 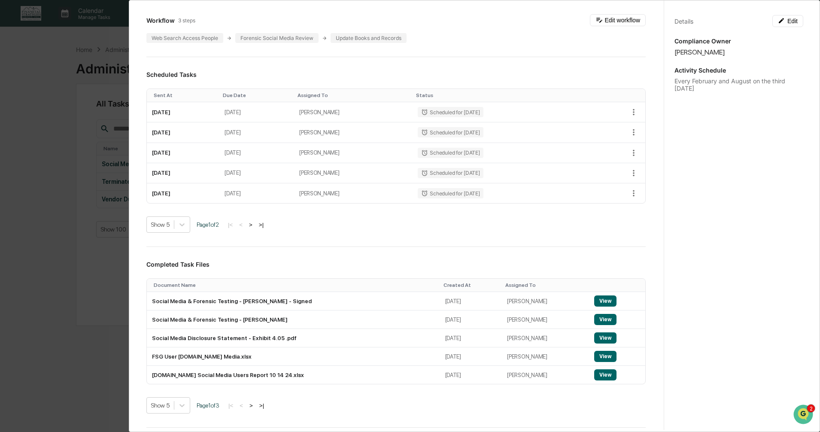 What do you see at coordinates (82, 25) in the screenshot?
I see `p: How can we help?` at bounding box center [82, 25].